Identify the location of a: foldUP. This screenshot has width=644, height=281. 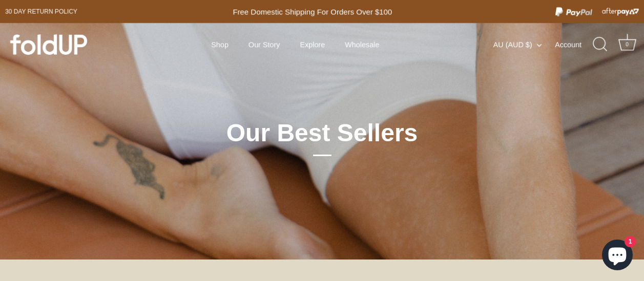
(59, 44).